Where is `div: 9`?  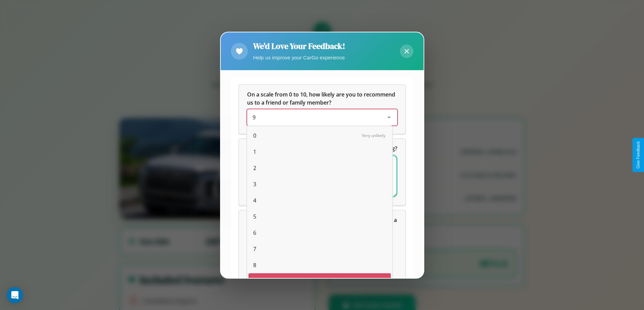 div: 9 is located at coordinates (319, 282).